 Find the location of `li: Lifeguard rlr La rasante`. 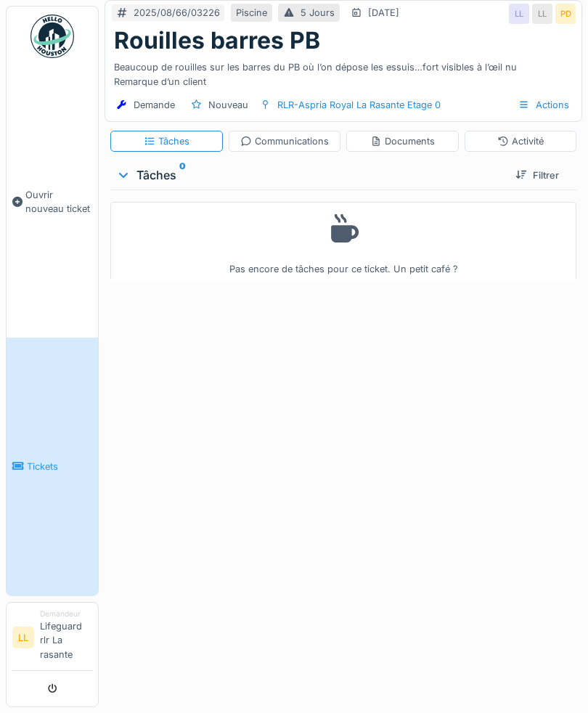

li: Lifeguard rlr La rasante is located at coordinates (66, 638).